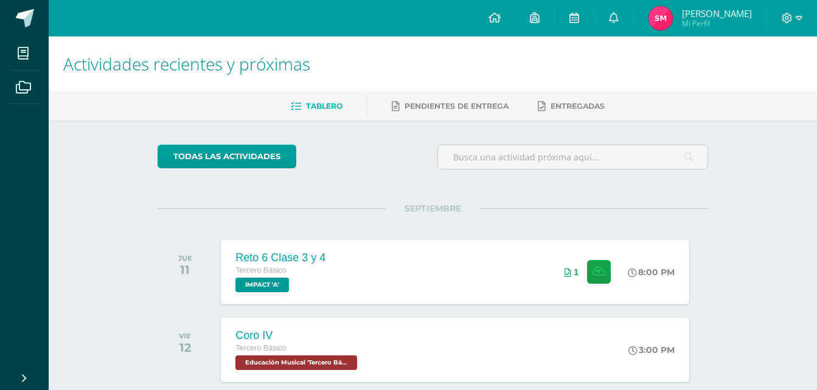 Image resolution: width=817 pixels, height=390 pixels. What do you see at coordinates (324, 106) in the screenshot?
I see `span: Tablero` at bounding box center [324, 106].